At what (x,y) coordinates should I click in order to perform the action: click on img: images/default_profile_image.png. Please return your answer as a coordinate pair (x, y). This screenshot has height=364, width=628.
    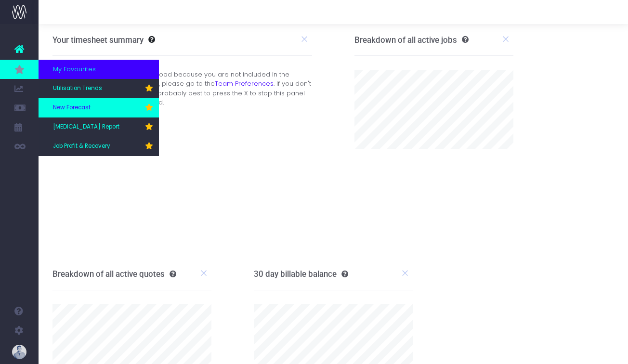
    Looking at the image, I should click on (19, 352).